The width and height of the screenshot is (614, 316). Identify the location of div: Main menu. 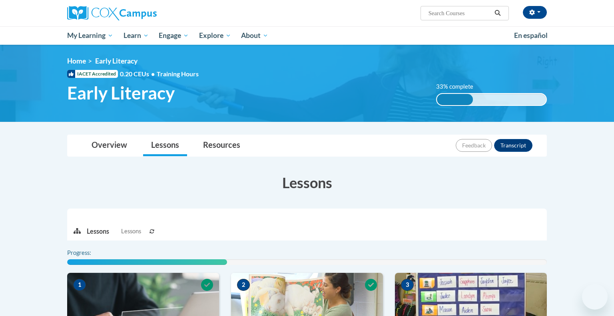
(307, 36).